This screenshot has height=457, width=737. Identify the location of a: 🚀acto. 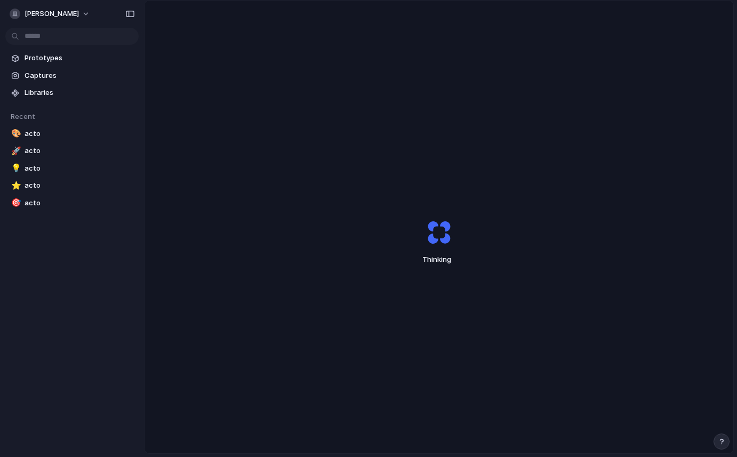
(72, 151).